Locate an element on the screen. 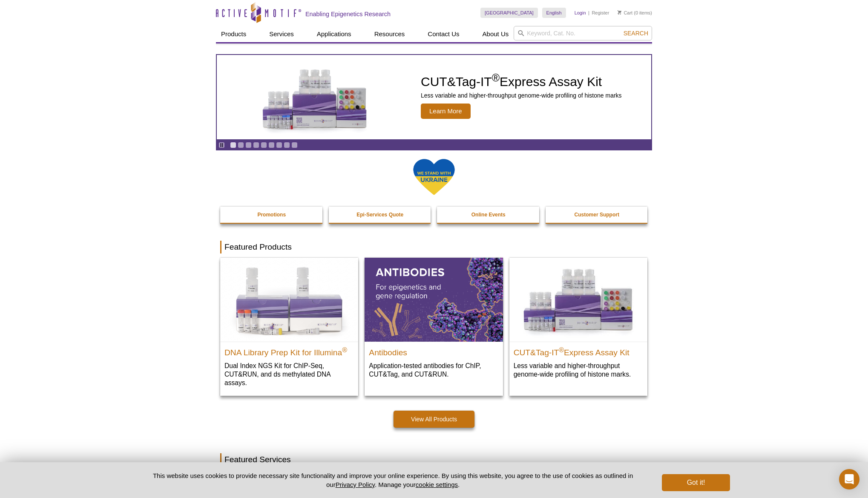  a: DNA Library Prep Kit for Illumina DNA Library Prep Kit for Illumina® Dual Index NGS Kit for ChIP-... is located at coordinates (289, 326).